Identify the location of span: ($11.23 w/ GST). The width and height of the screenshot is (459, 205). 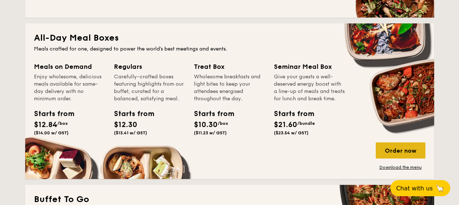
(210, 133).